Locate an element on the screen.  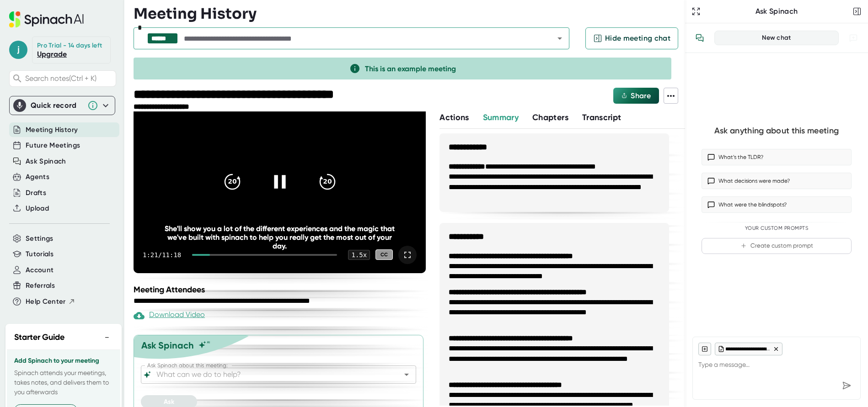
div: She'll show you a lot of the different experiences and the magic that we've built with spinach to... is located at coordinates (280, 237).